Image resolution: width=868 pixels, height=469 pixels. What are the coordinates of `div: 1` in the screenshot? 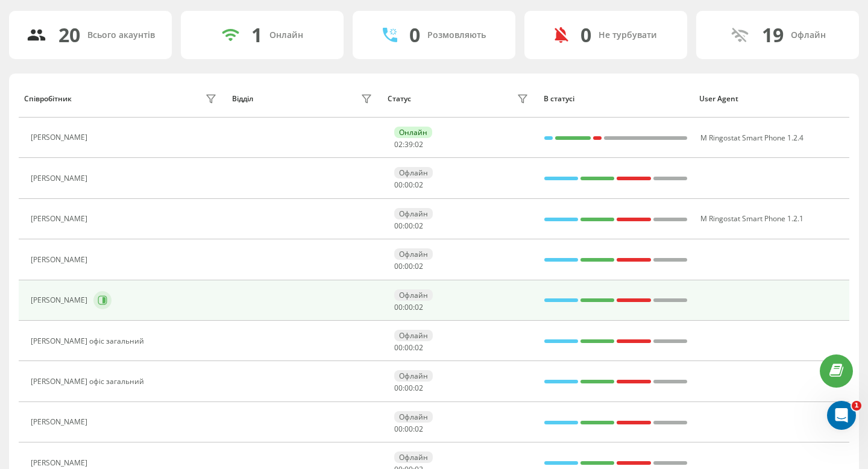 It's located at (257, 35).